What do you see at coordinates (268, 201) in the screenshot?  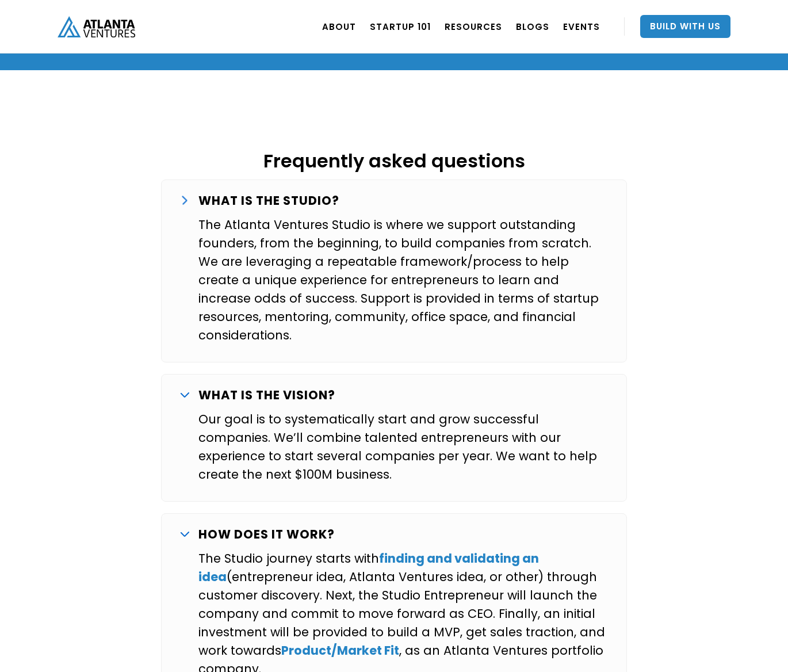 I see `p: WHAT IS THE STUDIO?` at bounding box center [268, 201].